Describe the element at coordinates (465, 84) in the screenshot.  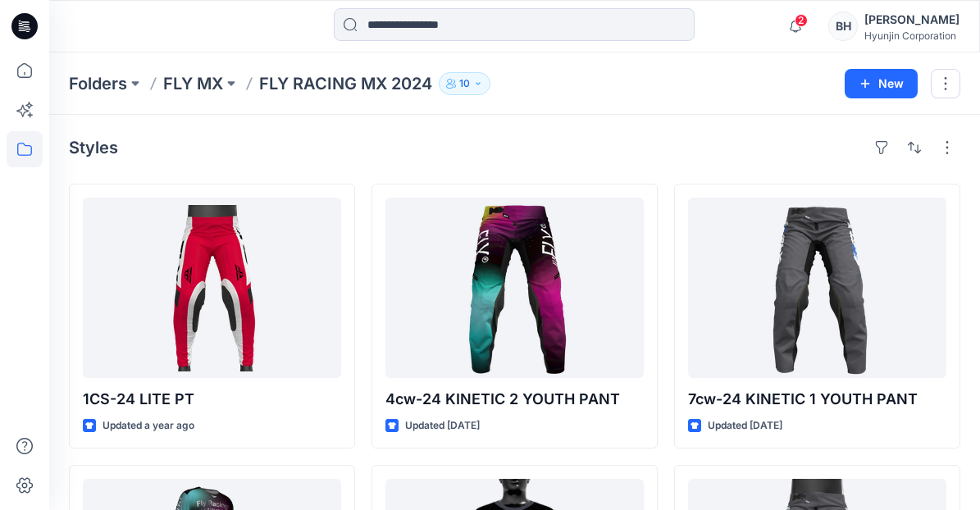
I see `button: 10` at that location.